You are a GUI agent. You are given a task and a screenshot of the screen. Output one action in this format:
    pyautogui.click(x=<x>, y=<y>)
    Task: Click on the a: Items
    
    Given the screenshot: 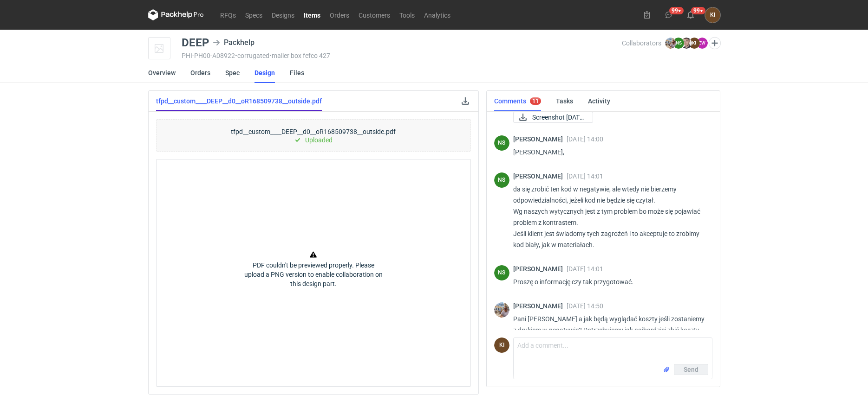 What is the action you would take?
    pyautogui.click(x=312, y=15)
    